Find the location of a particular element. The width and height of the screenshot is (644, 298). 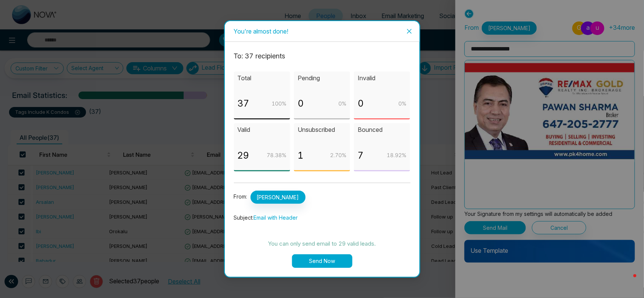

p: 37 is located at coordinates (244, 104).